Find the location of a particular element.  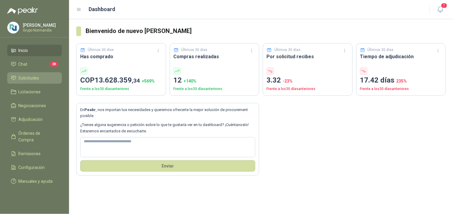

a: Chat28 is located at coordinates (35, 64).